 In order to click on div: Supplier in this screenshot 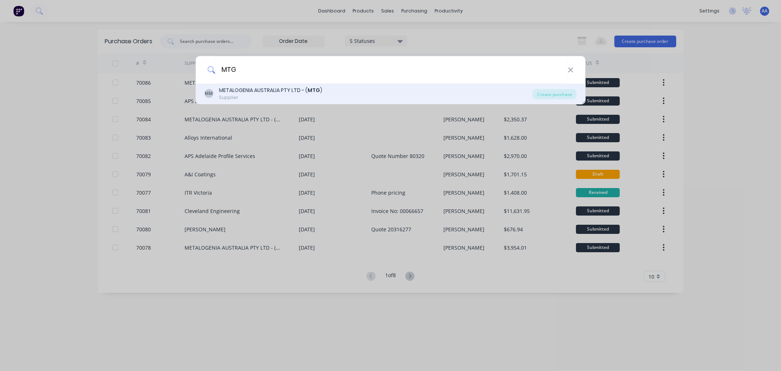, I will do `click(271, 97)`.